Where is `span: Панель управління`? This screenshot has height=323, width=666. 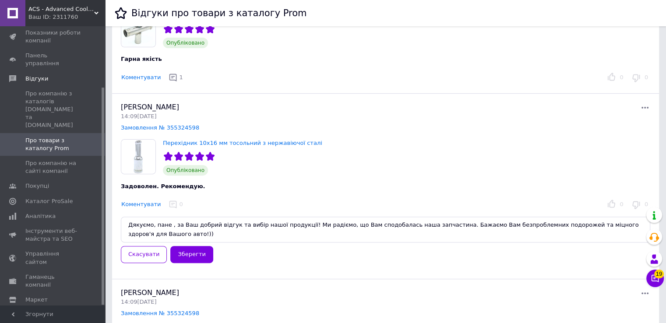 span: Панель управління is located at coordinates (53, 60).